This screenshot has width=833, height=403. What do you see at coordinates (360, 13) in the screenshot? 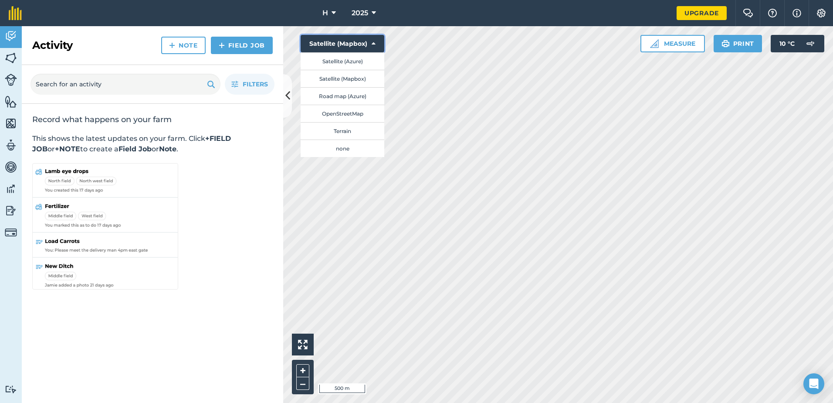
I see `span: 2025` at bounding box center [360, 13].